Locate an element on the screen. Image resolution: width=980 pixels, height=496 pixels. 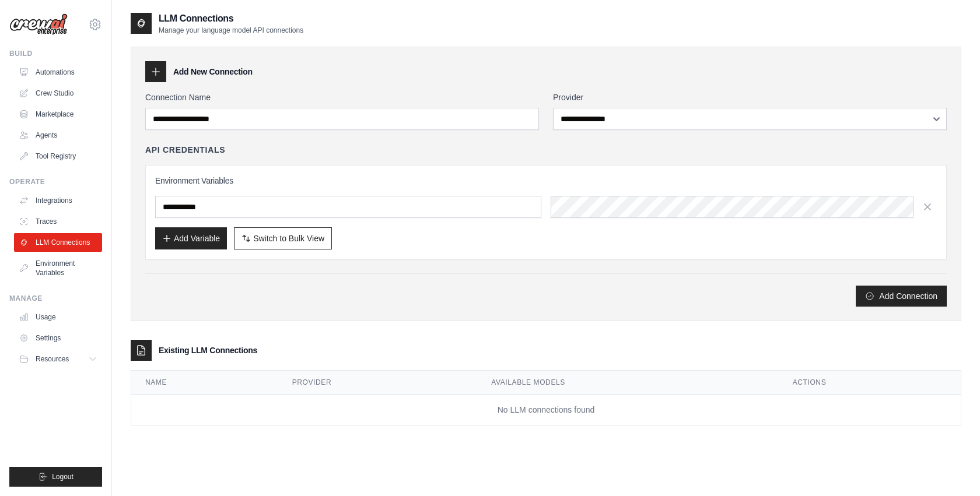
p: Manage your language model API connections is located at coordinates (231, 30).